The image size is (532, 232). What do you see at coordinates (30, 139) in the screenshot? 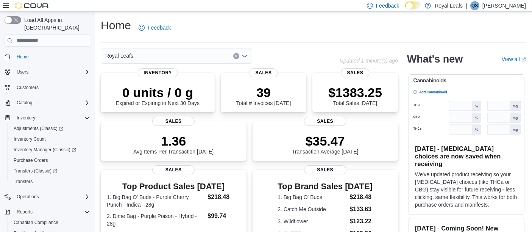
I see `a: Inventory Count` at bounding box center [30, 139].